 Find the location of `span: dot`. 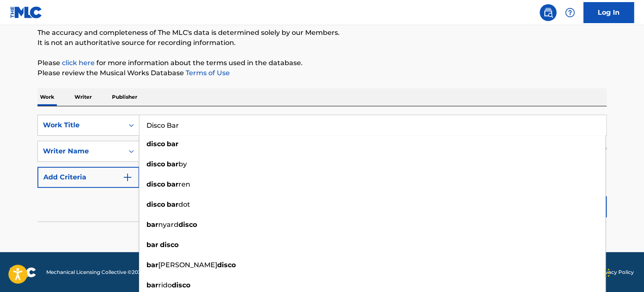

span: dot is located at coordinates (184, 205).